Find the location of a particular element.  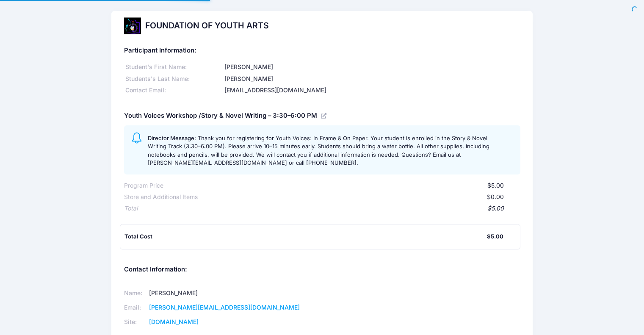

div: Student's First Name: is located at coordinates (174, 67).